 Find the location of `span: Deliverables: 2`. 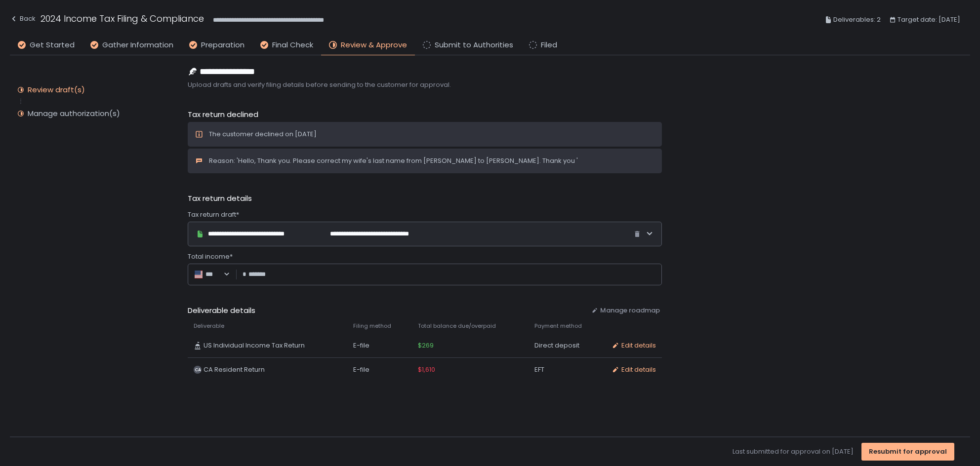

span: Deliverables: 2 is located at coordinates (858, 20).